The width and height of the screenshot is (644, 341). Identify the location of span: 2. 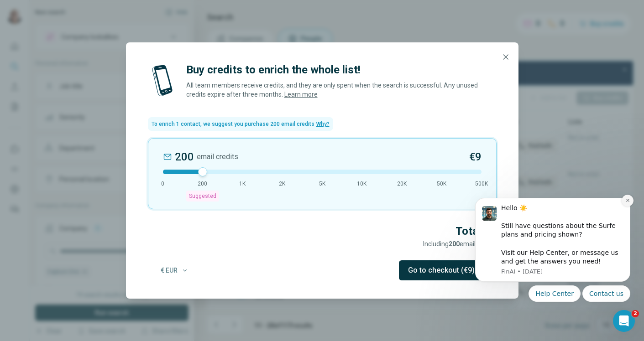
(635, 314).